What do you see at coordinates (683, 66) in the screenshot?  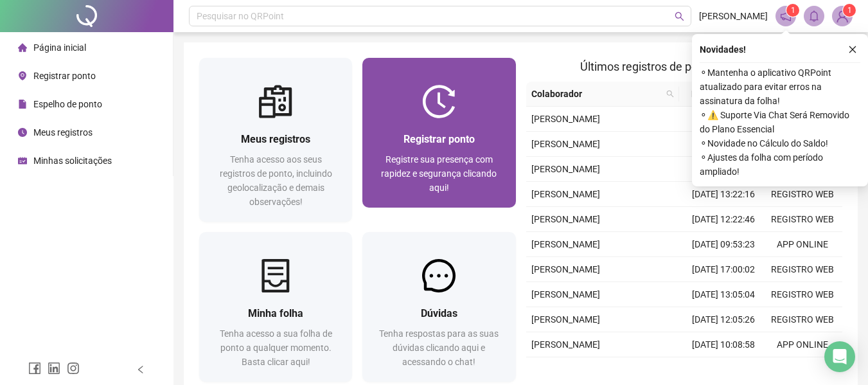 I see `span: Últimos registros de ponto sincronizados` at bounding box center [683, 66].